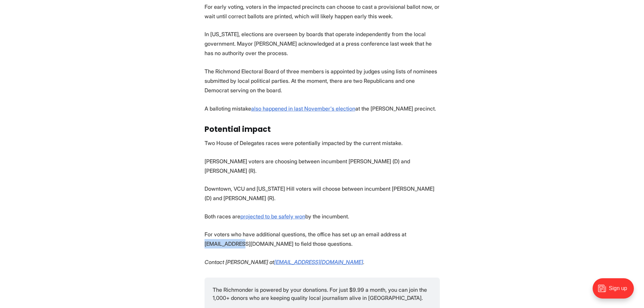  I want to click on p: For early voting, voters in the impacted precincts can choose to cast a provisional ballot now, o..., so click(322, 11).